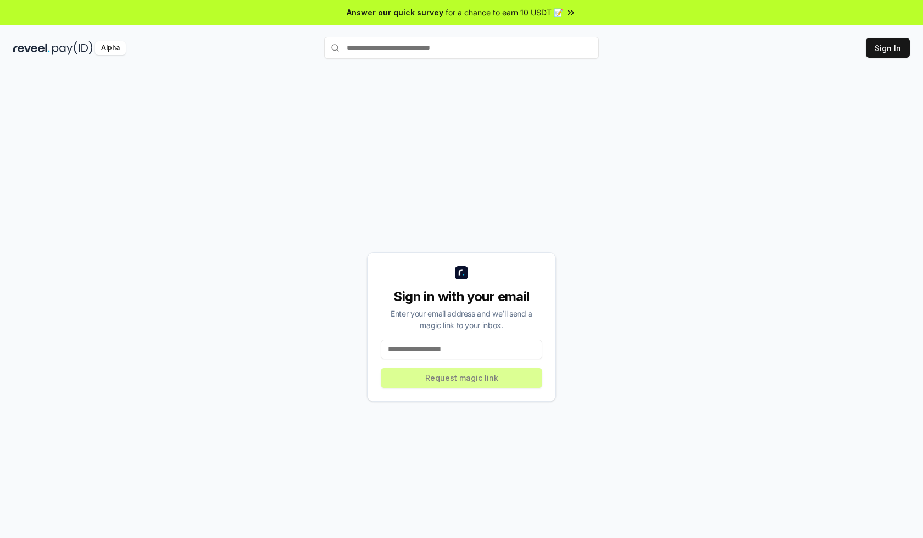 This screenshot has width=923, height=538. I want to click on div: Sign in with your email, so click(462, 297).